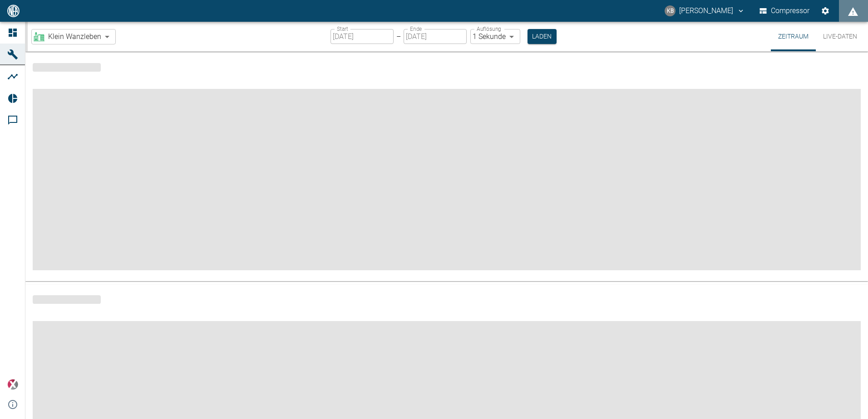  I want to click on div: KB, so click(670, 11).